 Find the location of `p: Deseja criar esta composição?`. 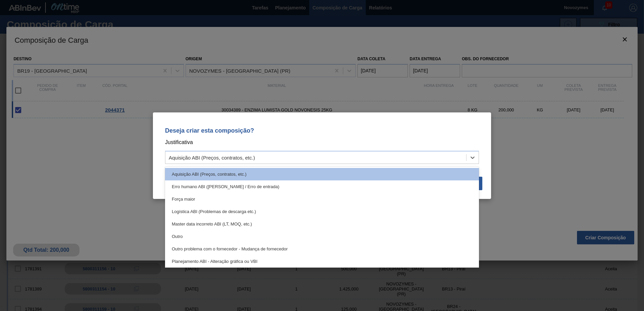

p: Deseja criar esta composição? is located at coordinates (322, 131).